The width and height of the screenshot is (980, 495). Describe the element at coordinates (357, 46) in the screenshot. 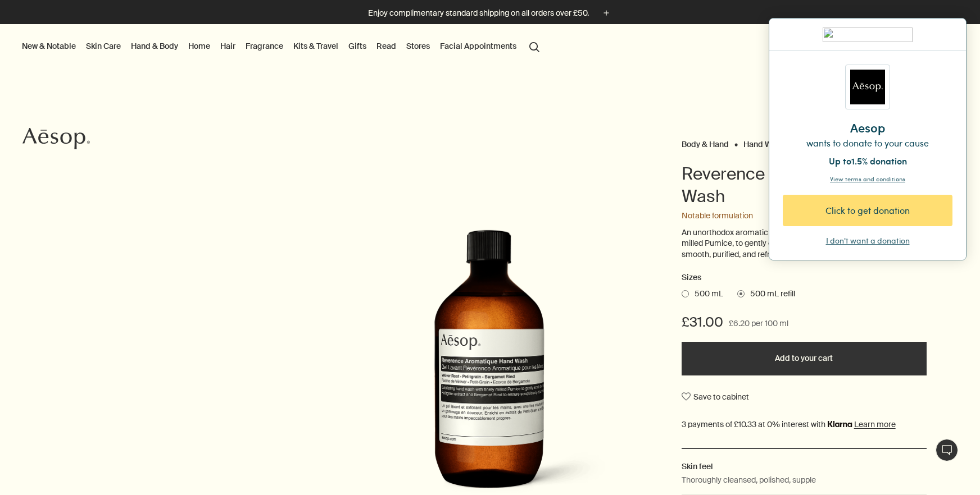

I see `a: Gifts` at that location.